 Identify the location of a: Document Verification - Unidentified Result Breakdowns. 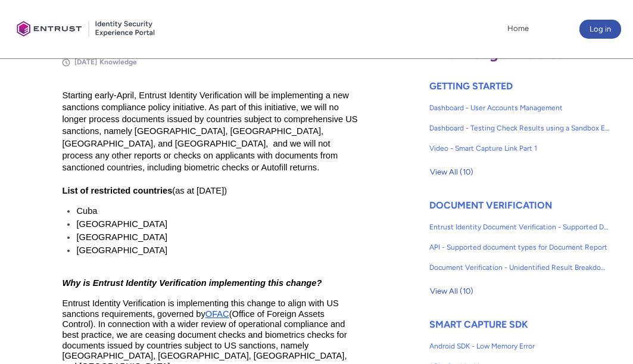
(519, 267).